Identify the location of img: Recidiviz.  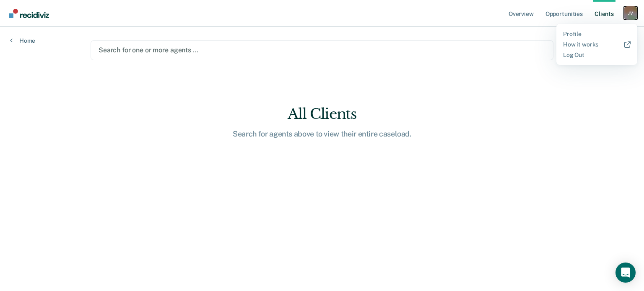
(29, 14).